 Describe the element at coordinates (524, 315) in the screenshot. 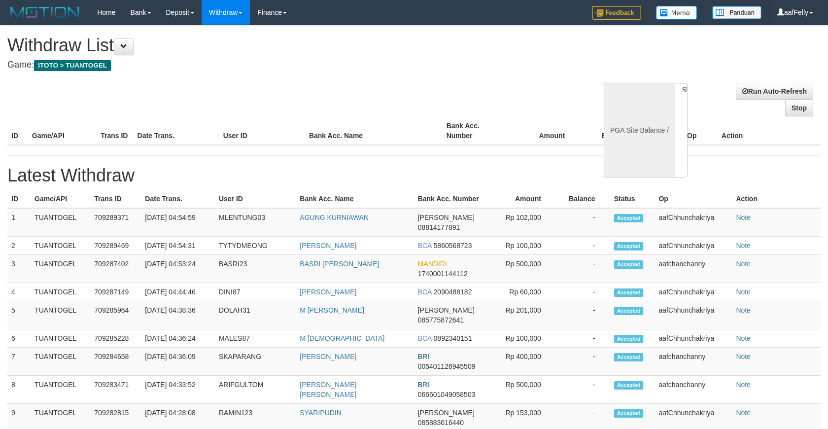

I see `td: Rp 201,000` at that location.